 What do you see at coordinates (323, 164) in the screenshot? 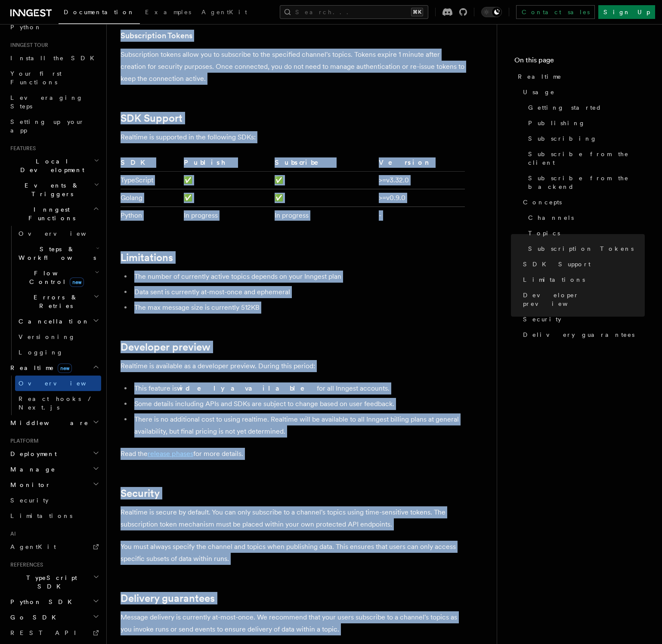
I see `th: Subscribe` at bounding box center [323, 164].